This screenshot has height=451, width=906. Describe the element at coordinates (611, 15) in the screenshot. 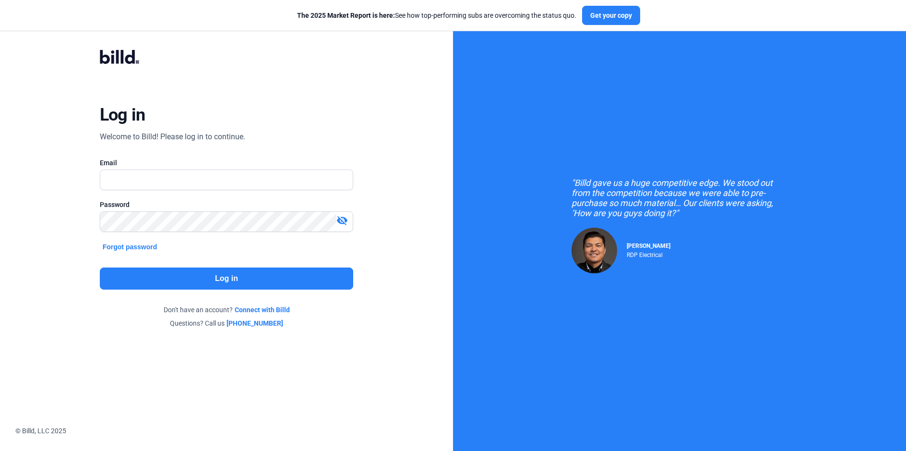

I see `button: Get your copy` at that location.